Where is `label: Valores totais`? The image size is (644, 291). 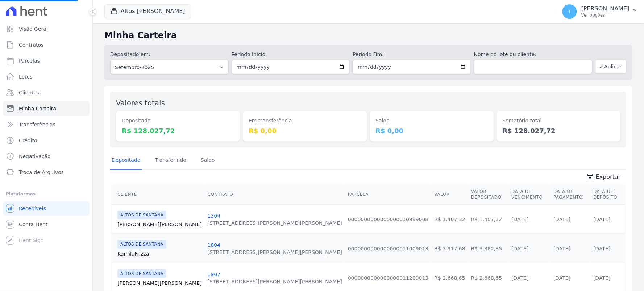
label: Valores totais is located at coordinates (140, 103).